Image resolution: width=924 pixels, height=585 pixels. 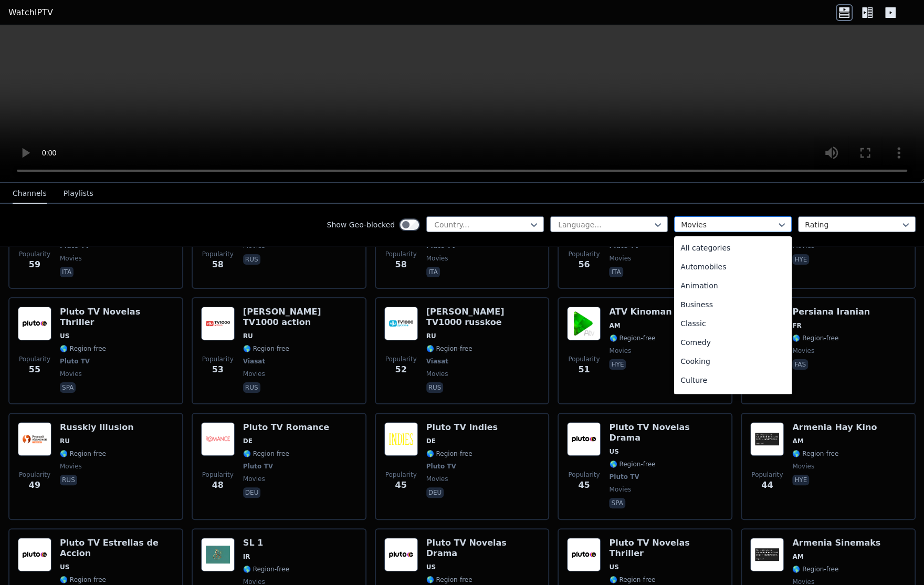 I want to click on img: viju TV1000 russkoe, so click(x=401, y=323).